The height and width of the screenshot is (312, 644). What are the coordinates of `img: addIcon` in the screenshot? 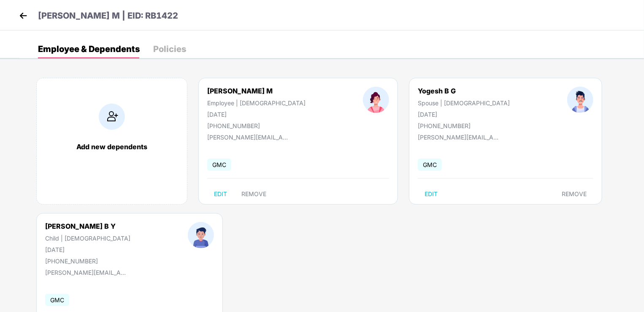 It's located at (112, 116).